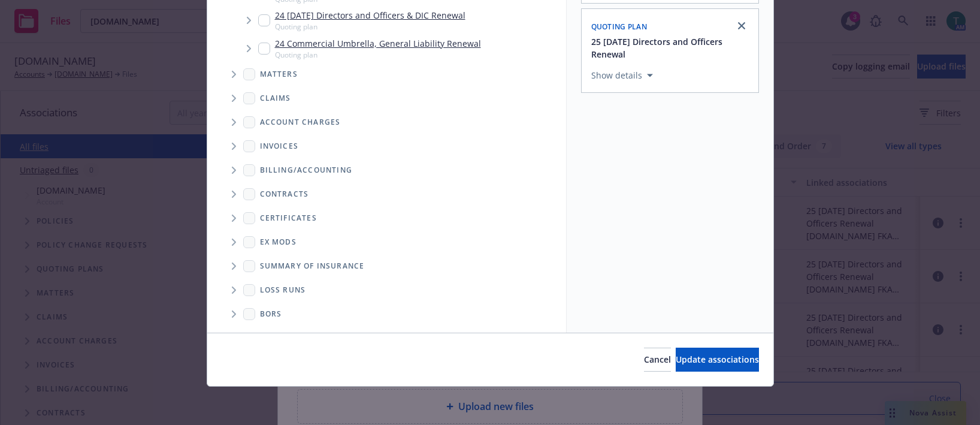 This screenshot has height=425, width=980. What do you see at coordinates (717, 359) in the screenshot?
I see `span: Update associations` at bounding box center [717, 359].